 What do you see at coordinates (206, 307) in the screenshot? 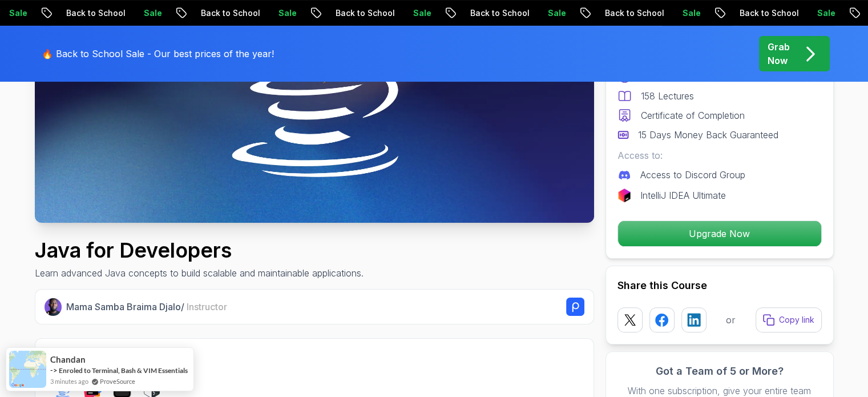
I see `span: Instructor` at bounding box center [206, 307].